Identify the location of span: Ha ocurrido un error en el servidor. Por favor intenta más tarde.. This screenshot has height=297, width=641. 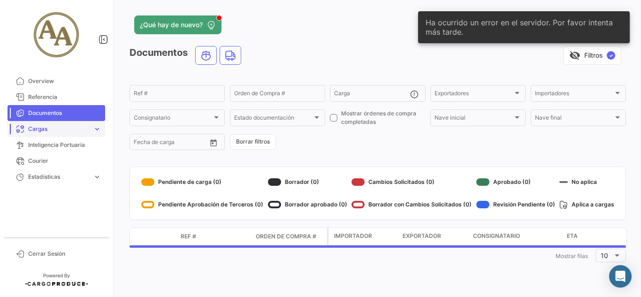
(523, 27).